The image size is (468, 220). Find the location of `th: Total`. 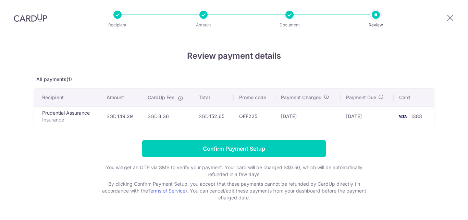

th: Total is located at coordinates (213, 97).